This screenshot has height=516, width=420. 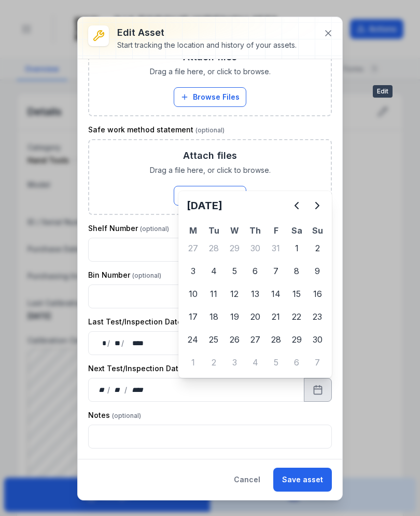 I want to click on div: 24, so click(x=193, y=340).